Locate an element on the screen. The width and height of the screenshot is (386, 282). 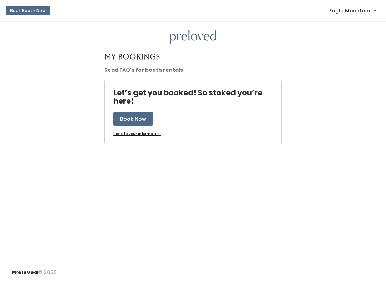
h4: My Bookings is located at coordinates (132, 56).